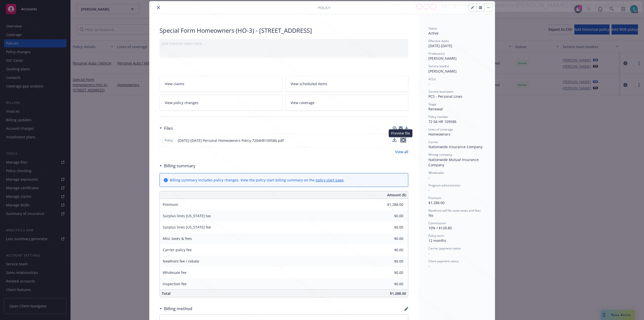  What do you see at coordinates (302, 103) in the screenshot?
I see `span: View coverage` at bounding box center [302, 103].